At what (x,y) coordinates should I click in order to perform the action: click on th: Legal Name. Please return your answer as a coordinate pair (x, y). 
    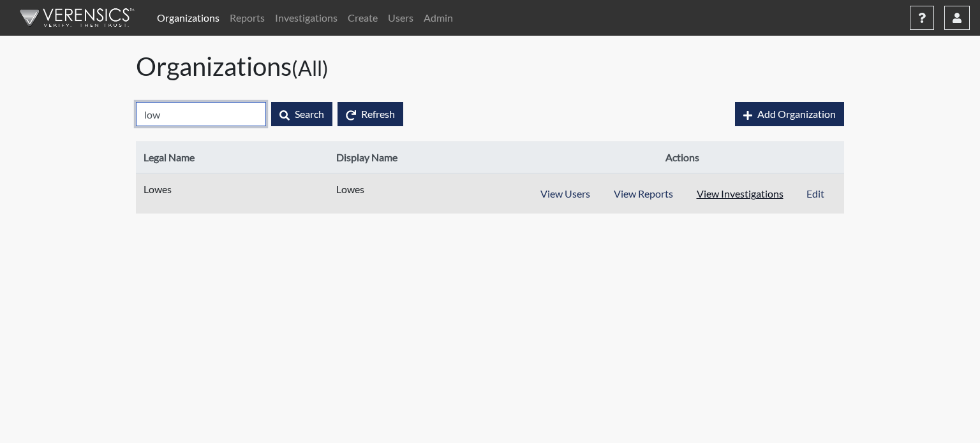
    Looking at the image, I should click on (233, 158).